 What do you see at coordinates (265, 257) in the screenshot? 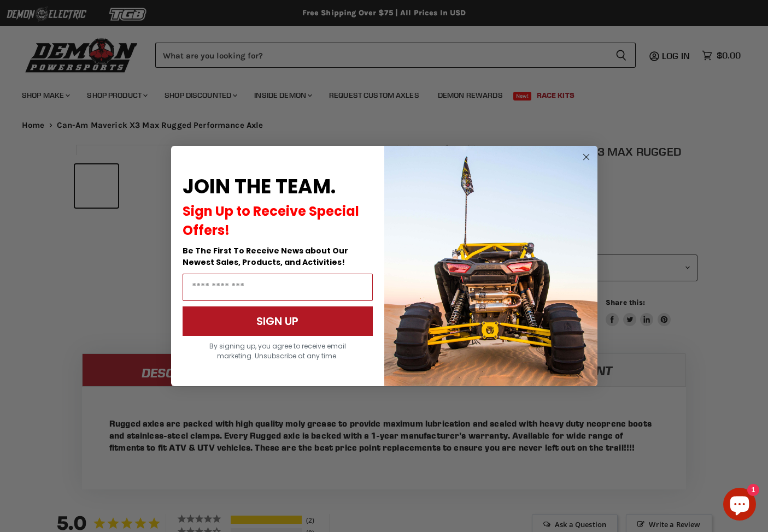
I see `span: Be The First To Receive News about Our Newest Sales, Products, and Activities!` at bounding box center [265, 257].